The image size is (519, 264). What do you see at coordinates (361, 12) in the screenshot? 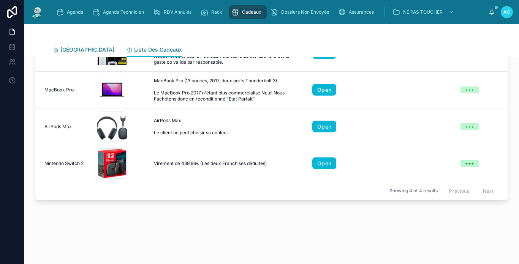
I see `span: Assurances` at bounding box center [361, 12].